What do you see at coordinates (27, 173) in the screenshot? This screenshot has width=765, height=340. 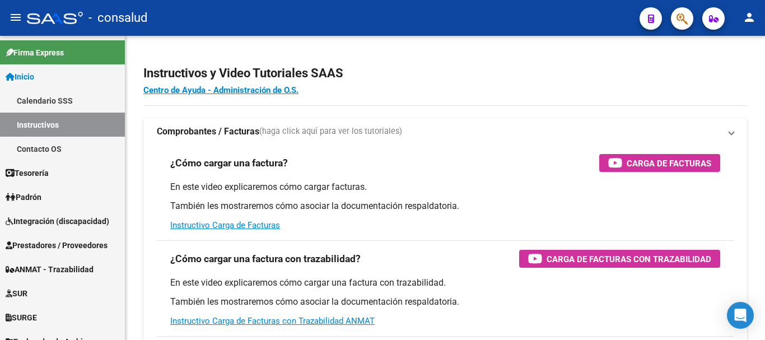 I see `span: Tesorería` at bounding box center [27, 173].